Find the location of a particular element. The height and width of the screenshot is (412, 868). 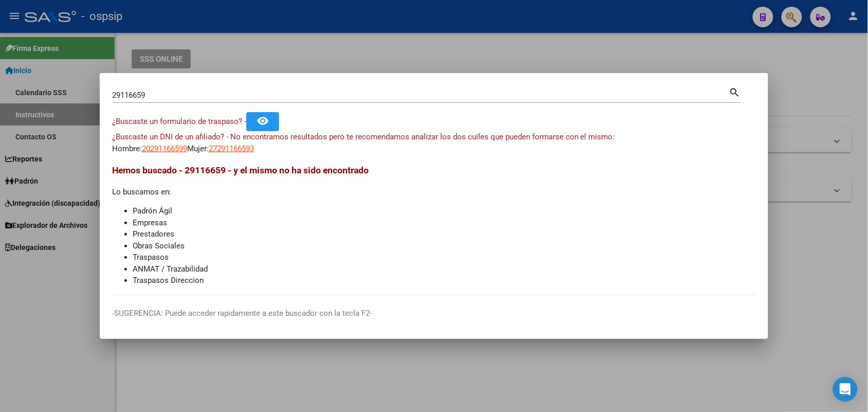

span: 20291166599 is located at coordinates (164, 148).